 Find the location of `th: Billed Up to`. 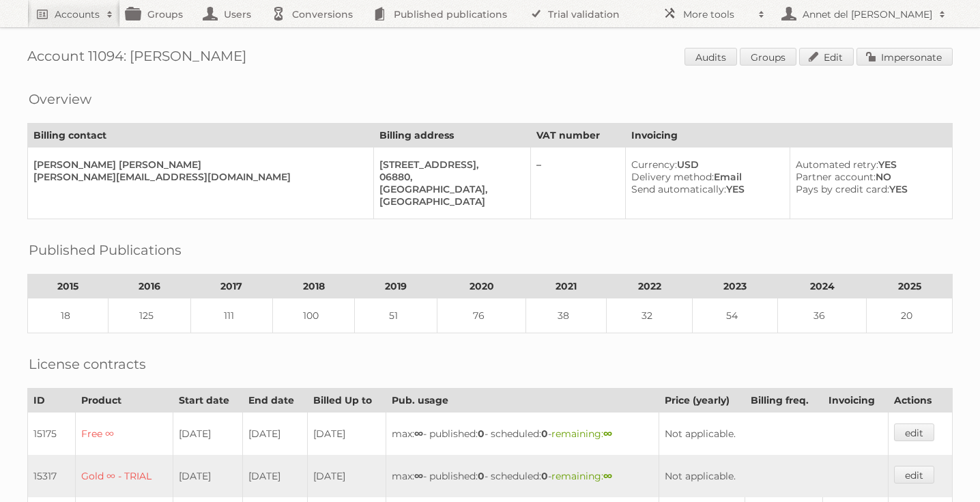

th: Billed Up to is located at coordinates (347, 400).